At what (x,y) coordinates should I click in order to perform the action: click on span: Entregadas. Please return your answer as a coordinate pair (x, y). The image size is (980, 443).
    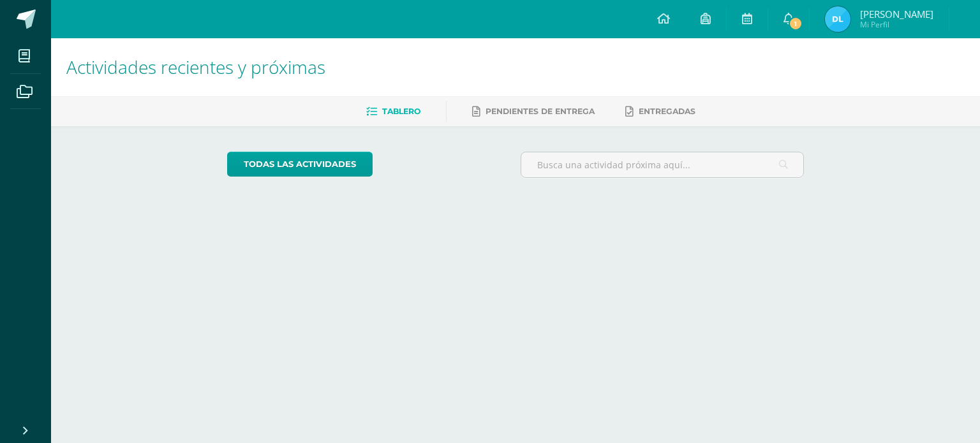
    Looking at the image, I should click on (667, 111).